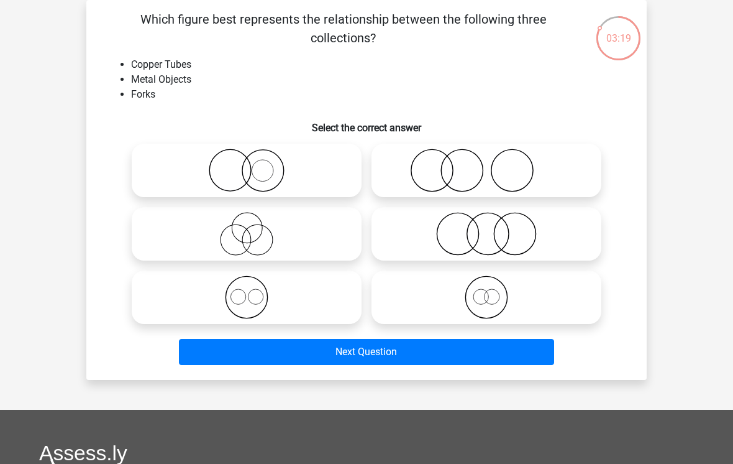 Image resolution: width=733 pixels, height=464 pixels. I want to click on div: 03:19, so click(618, 30).